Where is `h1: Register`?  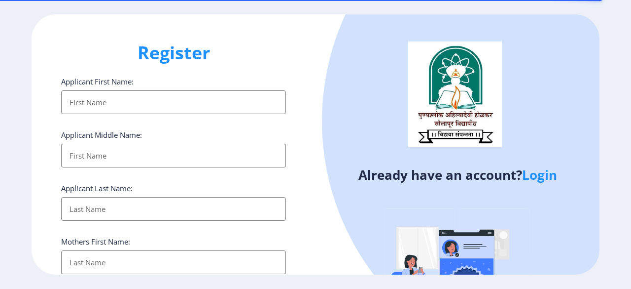 h1: Register is located at coordinates (174, 53).